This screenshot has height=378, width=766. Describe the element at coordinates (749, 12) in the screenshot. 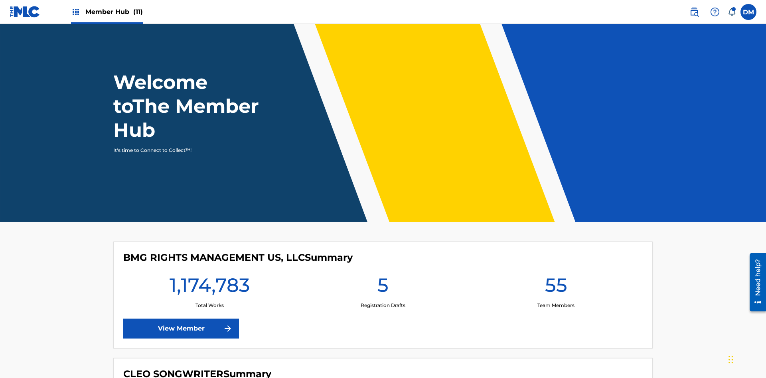

I see `div: User Menu` at that location.